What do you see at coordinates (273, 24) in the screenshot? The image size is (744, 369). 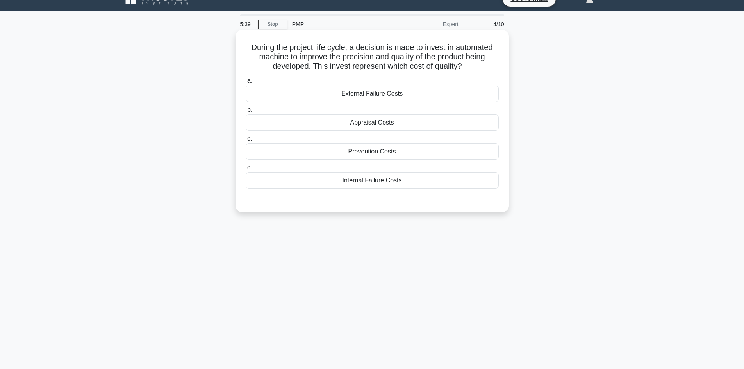 I see `a: Stop` at bounding box center [273, 24].